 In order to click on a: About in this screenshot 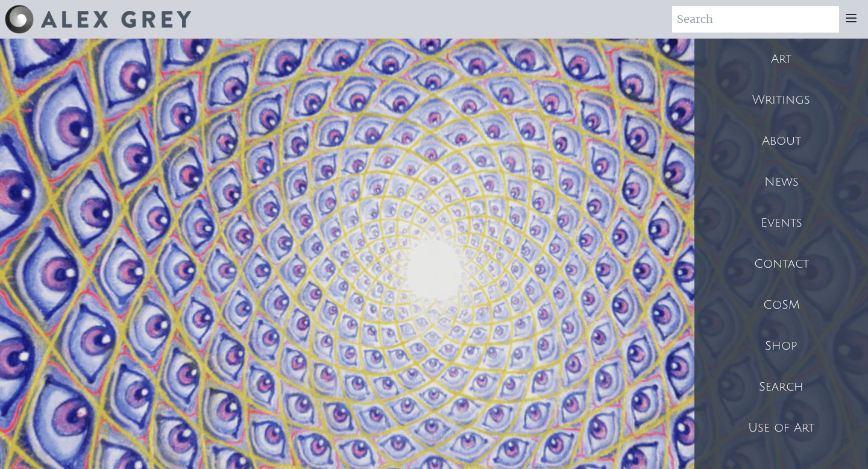, I will do `click(781, 141)`.